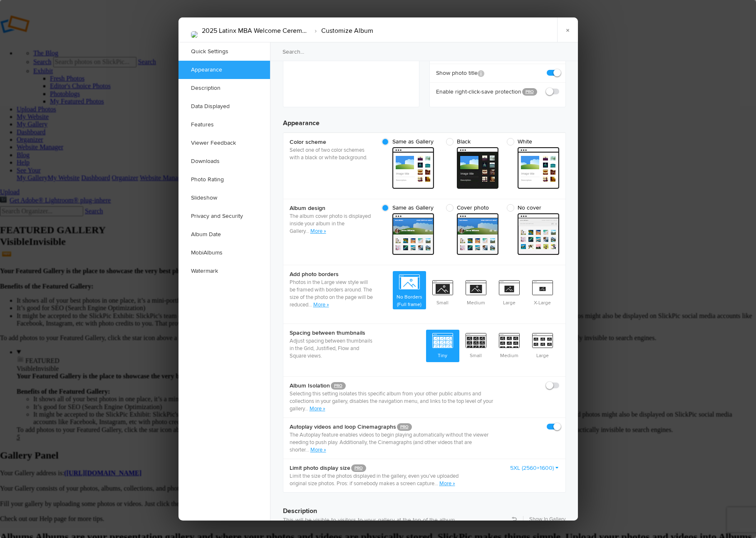 The width and height of the screenshot is (756, 538). What do you see at coordinates (331, 349) in the screenshot?
I see `p: Adjust spacing between thumbnails in the Grid, Justified, Flow and Square views.` at bounding box center [331, 349].